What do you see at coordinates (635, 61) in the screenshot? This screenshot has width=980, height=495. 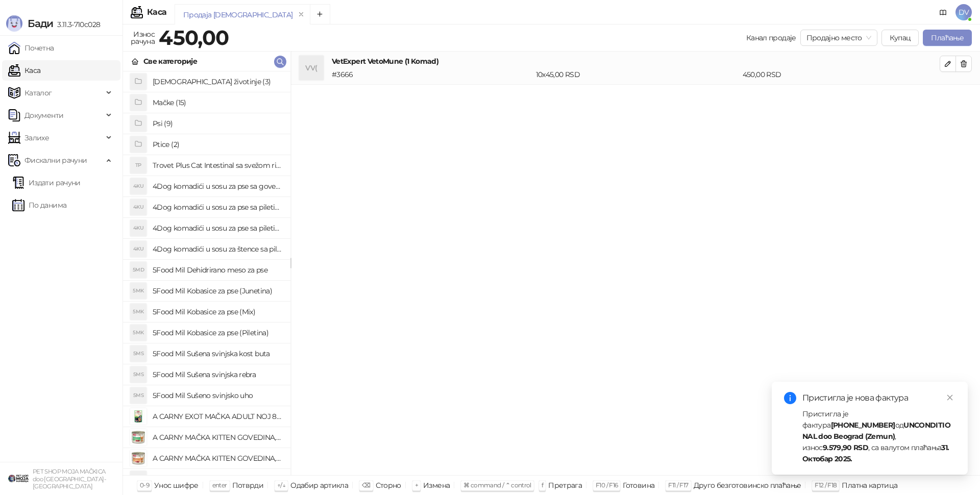 I see `h4: VetExpert VetoMune (1 Komad)` at bounding box center [635, 61].